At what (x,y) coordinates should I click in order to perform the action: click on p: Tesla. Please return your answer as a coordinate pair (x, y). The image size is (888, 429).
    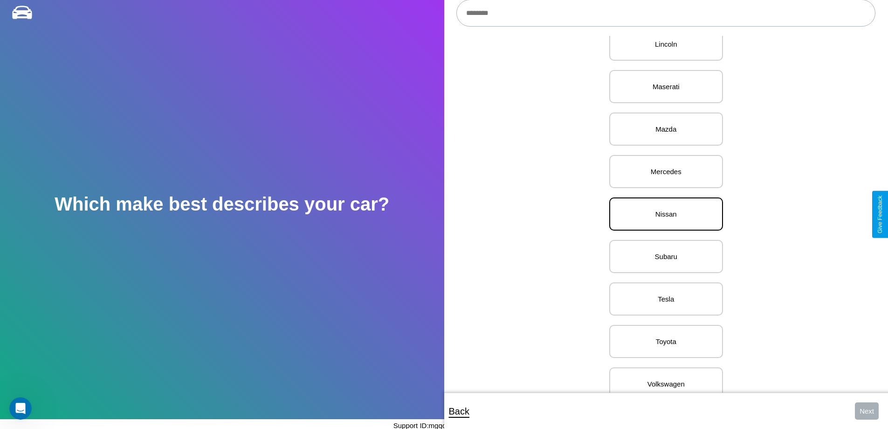
    Looking at the image, I should click on (666, 298).